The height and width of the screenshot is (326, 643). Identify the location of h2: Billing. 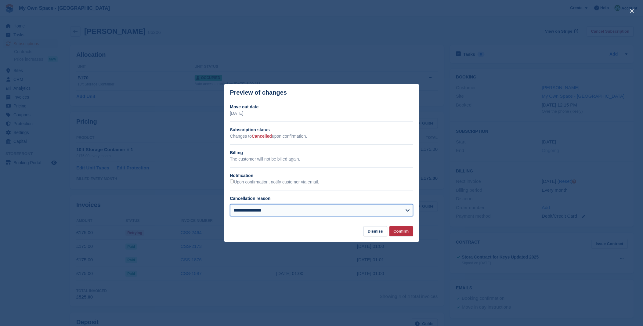
(322, 153).